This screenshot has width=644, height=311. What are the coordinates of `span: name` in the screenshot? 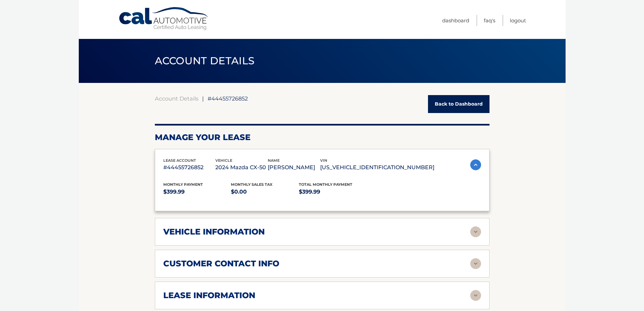 It's located at (273, 160).